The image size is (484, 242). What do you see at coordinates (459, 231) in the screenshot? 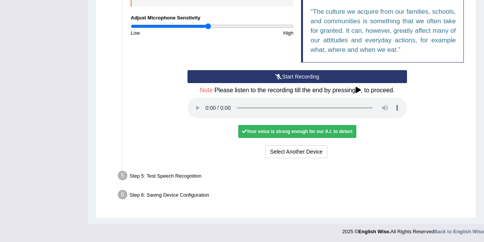
I see `strong: Back to English Wise` at bounding box center [459, 231].